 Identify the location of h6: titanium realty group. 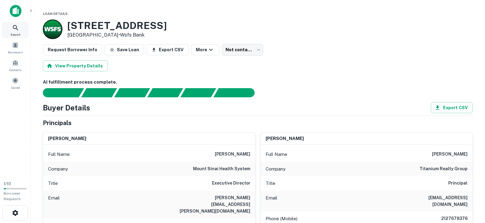
(443, 169).